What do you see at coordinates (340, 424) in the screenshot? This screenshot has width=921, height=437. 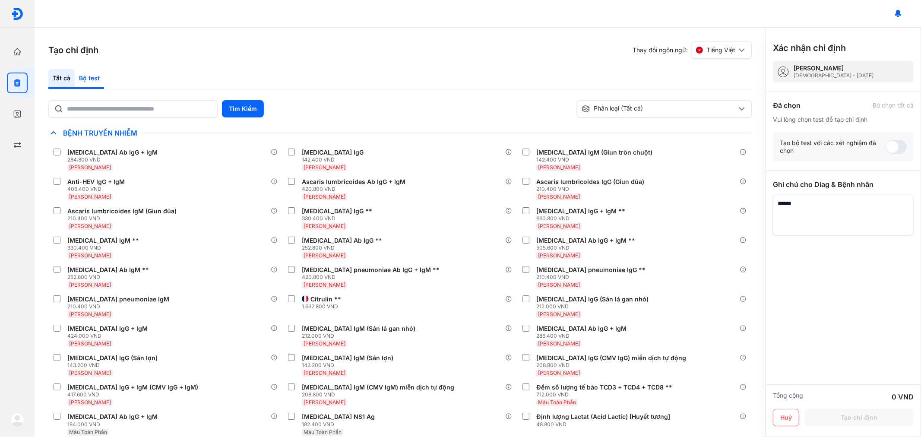 I see `div: 182.400 VND` at bounding box center [340, 424].